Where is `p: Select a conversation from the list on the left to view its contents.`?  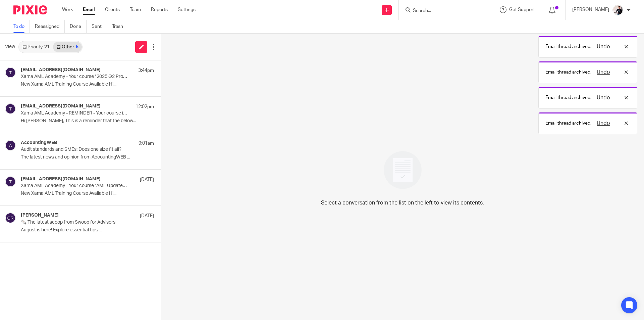 p: Select a conversation from the list on the left to view its contents. is located at coordinates (402, 203).